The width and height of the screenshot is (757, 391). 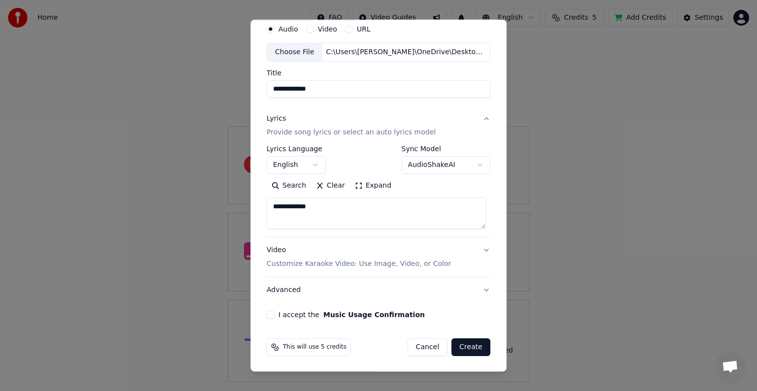 I want to click on label: Lyrics Language, so click(x=296, y=149).